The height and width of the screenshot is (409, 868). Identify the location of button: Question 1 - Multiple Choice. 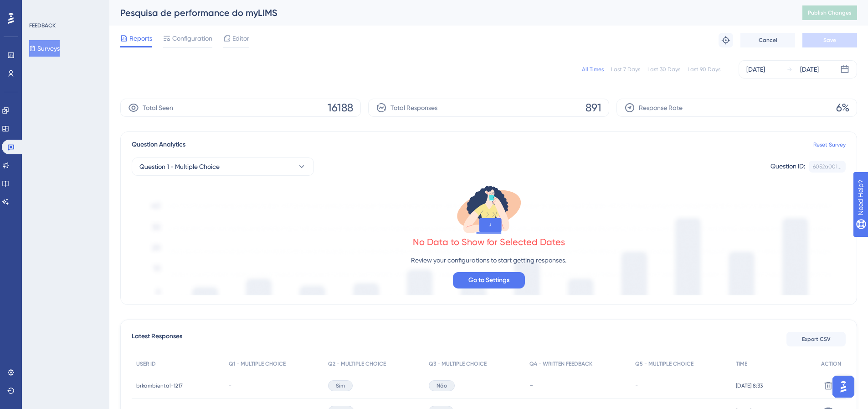
(223, 166).